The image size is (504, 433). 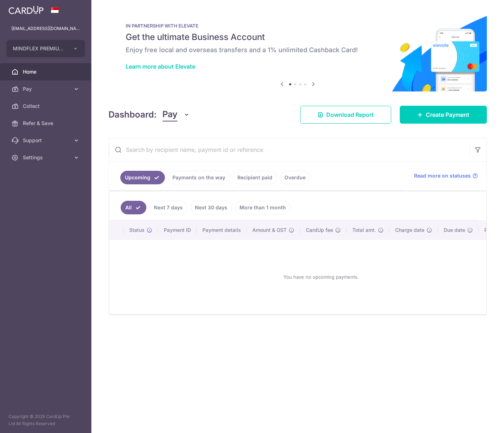 I want to click on img: CardUp, so click(x=26, y=10).